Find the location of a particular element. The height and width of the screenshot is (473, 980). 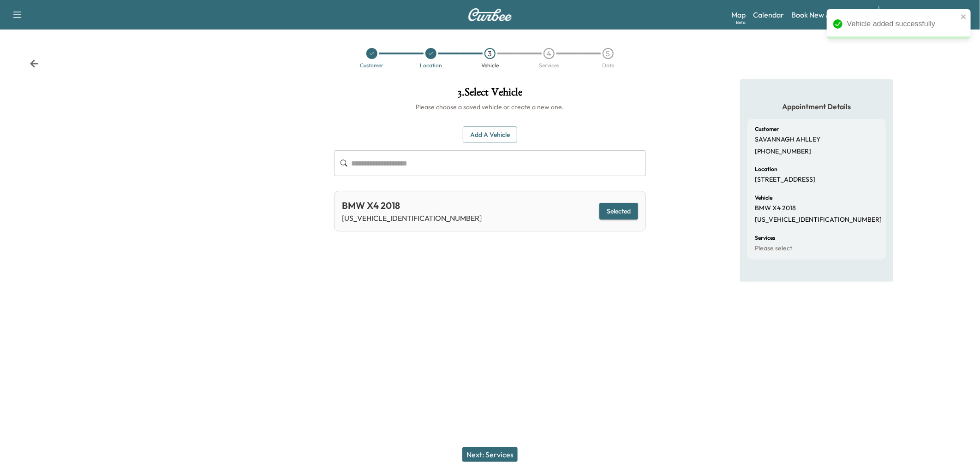

div: 3 is located at coordinates (490, 54).